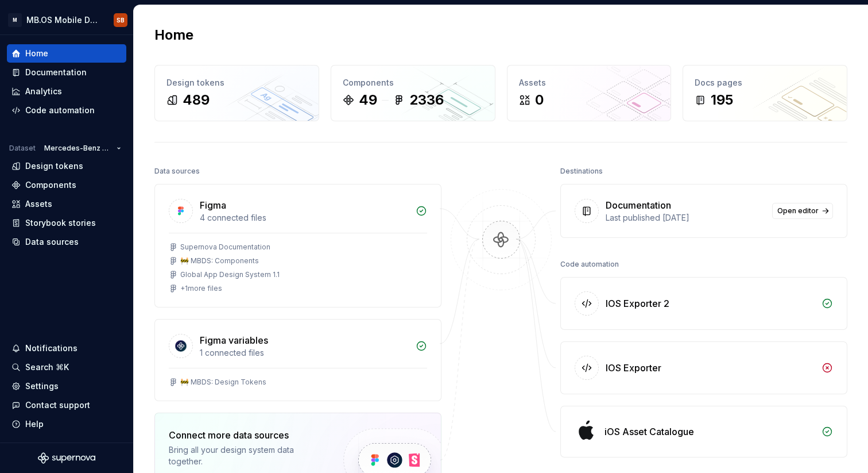 The height and width of the screenshot is (473, 868). What do you see at coordinates (234, 340) in the screenshot?
I see `div: Figma variables` at bounding box center [234, 340].